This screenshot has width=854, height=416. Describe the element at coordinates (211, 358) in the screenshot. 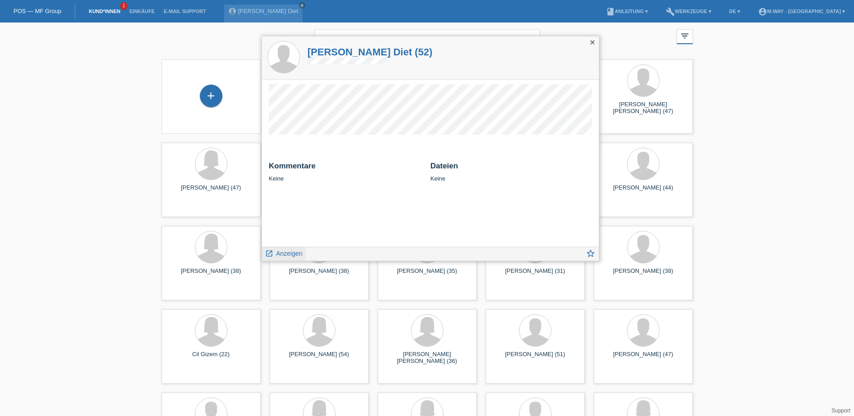

I see `div: Cil Gizem (22)` at that location.